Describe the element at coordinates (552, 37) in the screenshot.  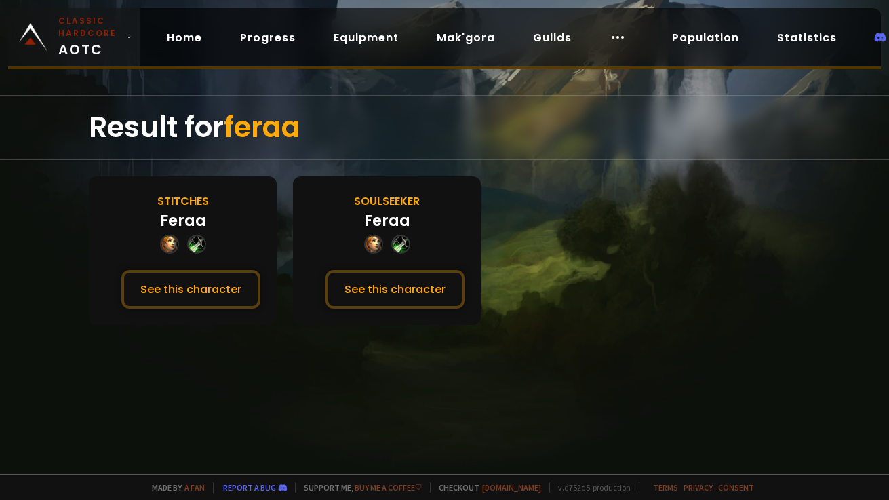
I see `a: Guilds` at that location.